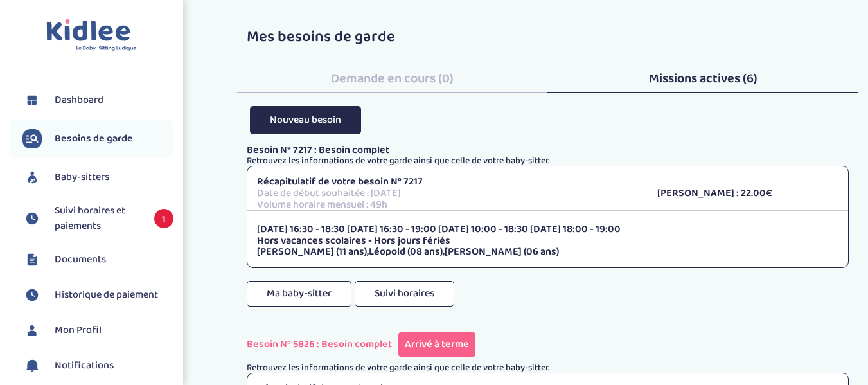  Describe the element at coordinates (549, 241) in the screenshot. I see `p: Hors vacances scolaires - Hors jours fériés` at that location.